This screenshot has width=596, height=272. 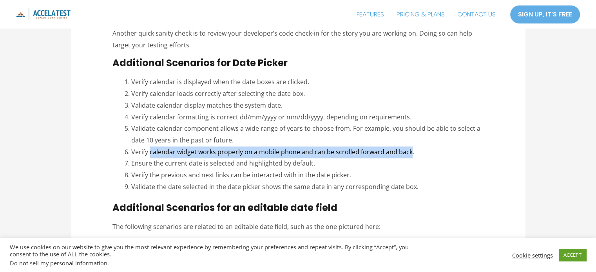 What do you see at coordinates (545, 14) in the screenshot?
I see `a: SIGN UP, IT'S FREE` at bounding box center [545, 14].